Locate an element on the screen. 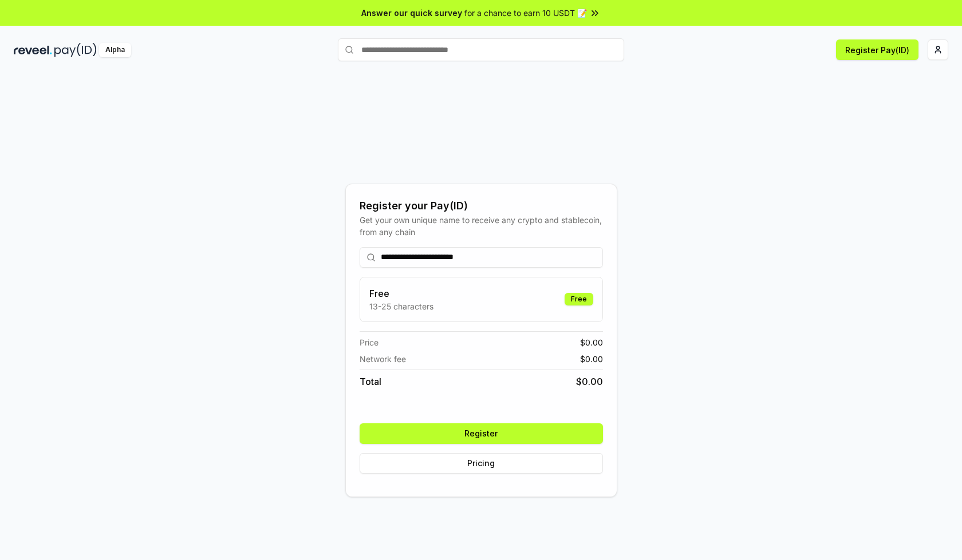 This screenshot has height=560, width=962. button: Register Pay(ID) is located at coordinates (877, 50).